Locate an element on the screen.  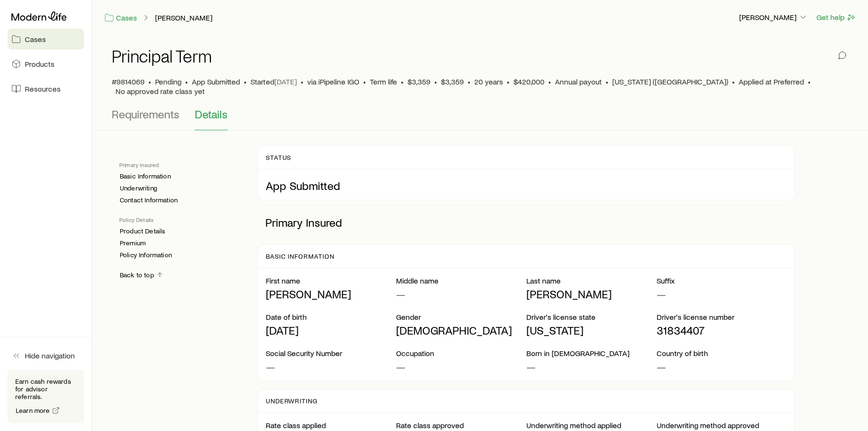
p: Last name is located at coordinates (591, 280).